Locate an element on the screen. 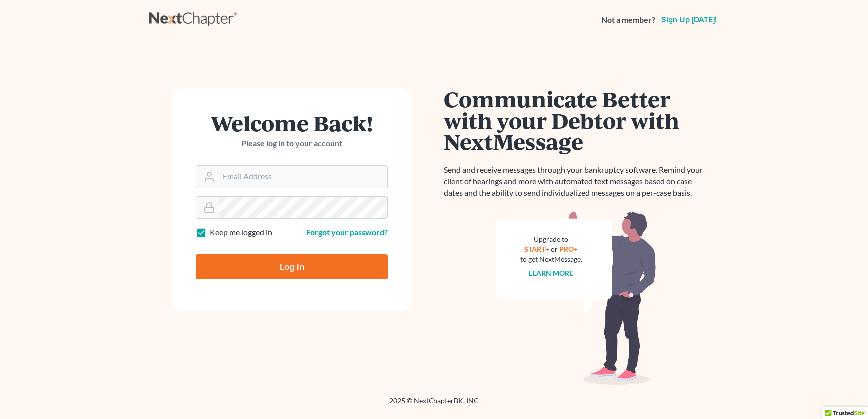 The height and width of the screenshot is (419, 868). h1: Welcome Back! is located at coordinates (291, 123).